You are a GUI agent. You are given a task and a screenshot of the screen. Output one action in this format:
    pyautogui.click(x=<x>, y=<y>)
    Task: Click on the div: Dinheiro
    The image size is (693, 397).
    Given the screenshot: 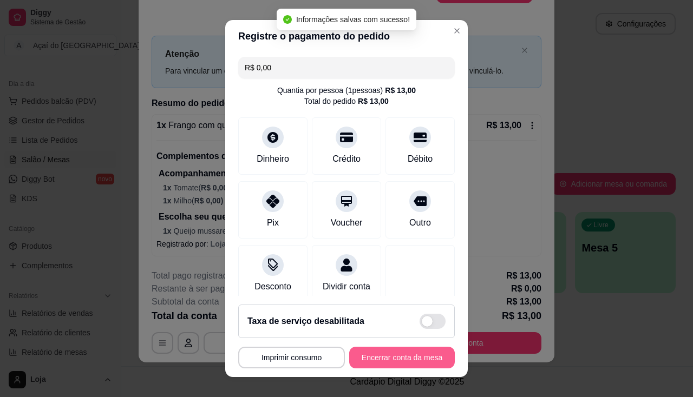 What is the action you would take?
    pyautogui.click(x=273, y=159)
    